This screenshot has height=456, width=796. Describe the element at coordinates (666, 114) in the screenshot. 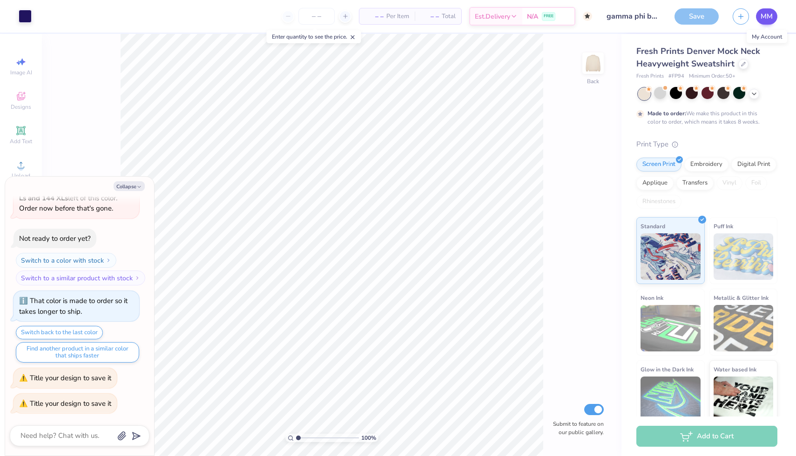

I see `strong: Made to order:` at that location.